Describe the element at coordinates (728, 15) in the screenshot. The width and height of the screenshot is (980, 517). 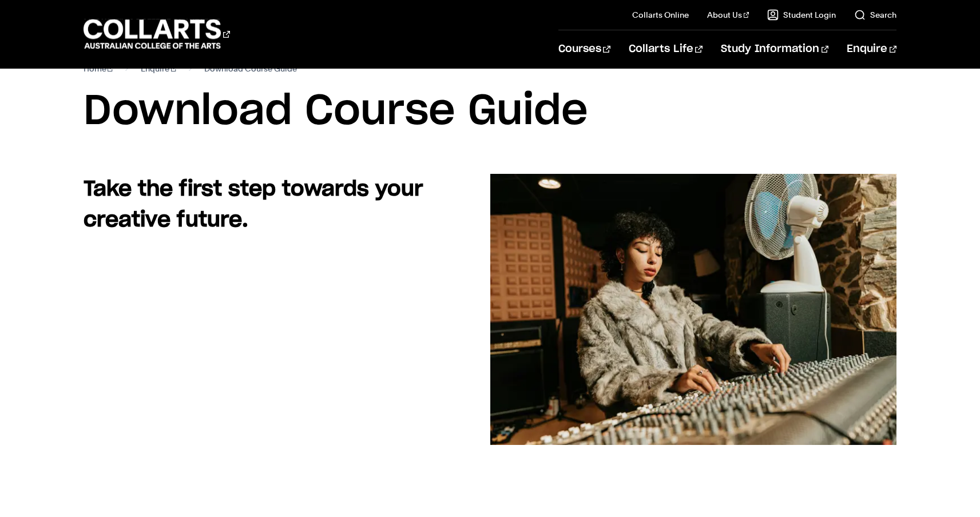
I see `a: About Us` at that location.